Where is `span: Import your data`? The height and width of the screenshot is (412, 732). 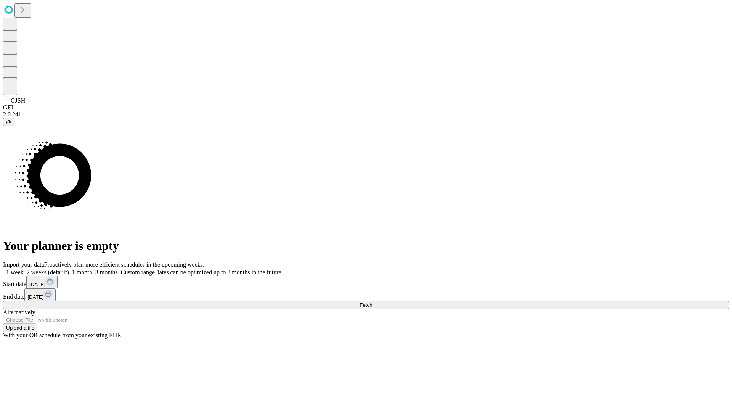 span: Import your data is located at coordinates (24, 264).